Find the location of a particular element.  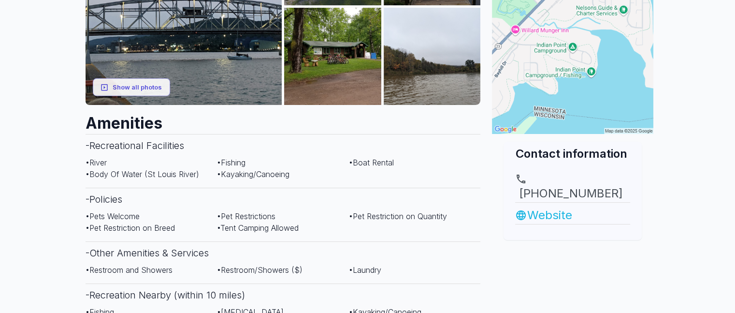

span: • Pet Restriction on Quantity is located at coordinates (398, 216).